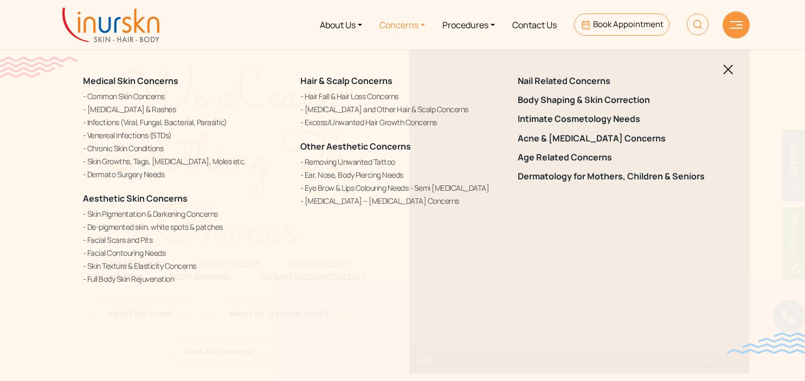 This screenshot has width=805, height=381. I want to click on a: Facial Contouring Needs, so click(185, 253).